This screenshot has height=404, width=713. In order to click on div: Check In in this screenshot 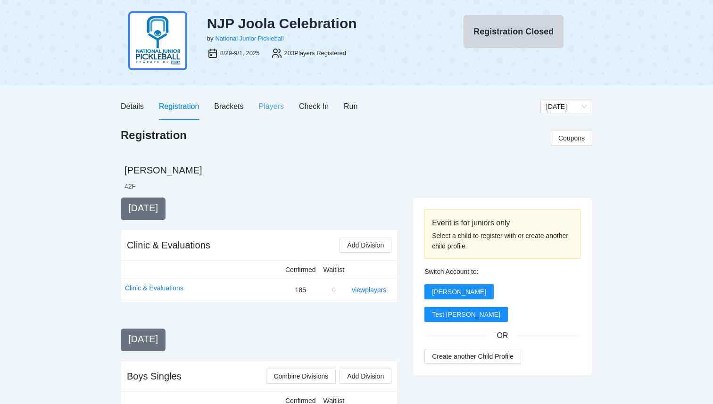, I will do `click(314, 106)`.